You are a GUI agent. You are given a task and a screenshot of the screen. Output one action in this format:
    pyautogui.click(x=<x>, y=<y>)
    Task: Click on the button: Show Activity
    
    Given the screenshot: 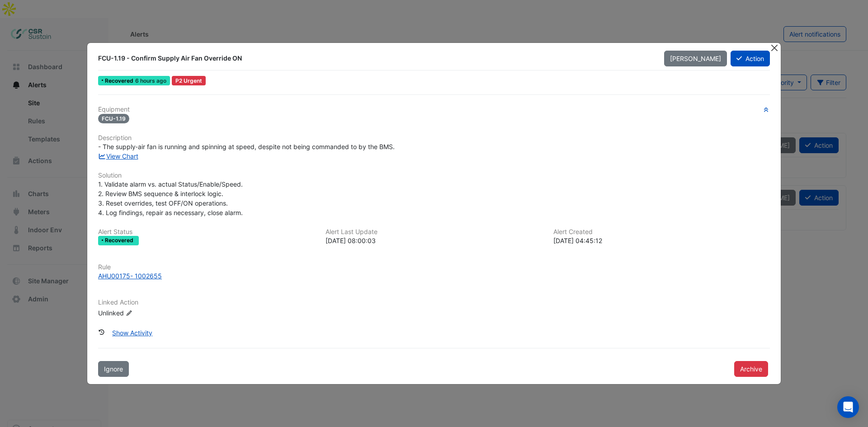 What is the action you would take?
    pyautogui.click(x=132, y=333)
    